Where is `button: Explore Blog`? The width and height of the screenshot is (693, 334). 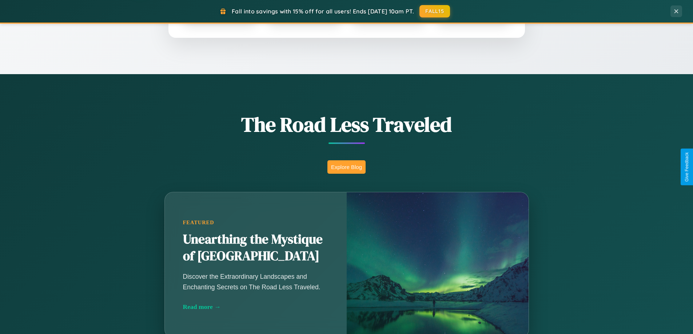
button: Explore Blog is located at coordinates (346, 167).